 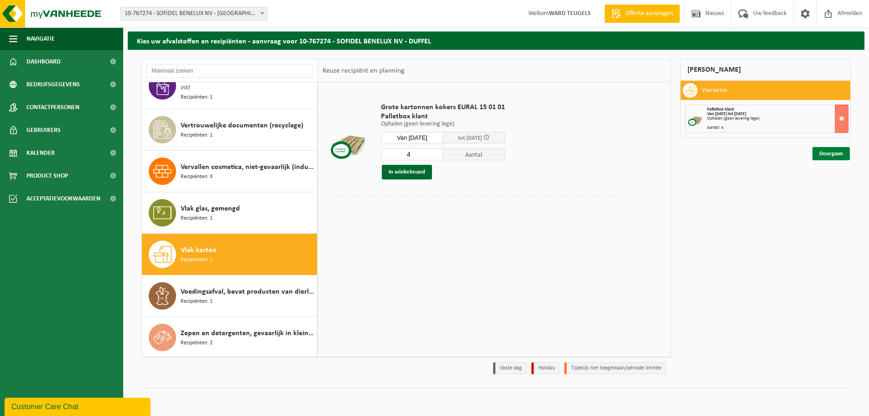 I want to click on a: Offerte aanvragen, so click(x=642, y=14).